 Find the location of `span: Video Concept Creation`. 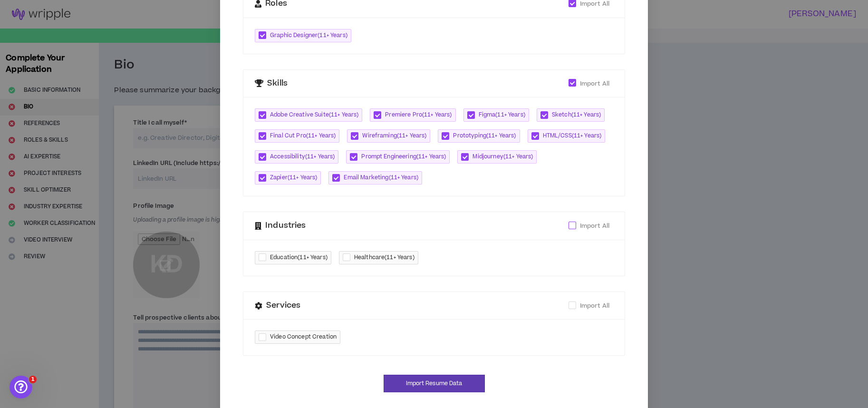

span: Video Concept Creation is located at coordinates (303, 337).